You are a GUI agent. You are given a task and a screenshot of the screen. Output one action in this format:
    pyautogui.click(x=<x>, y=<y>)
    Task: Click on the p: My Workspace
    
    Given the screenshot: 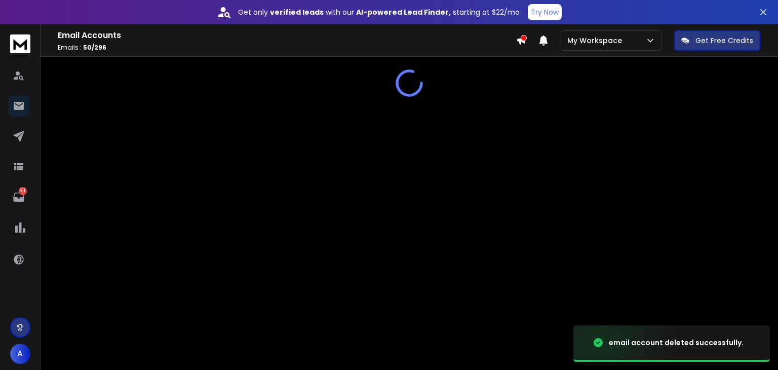 What is the action you would take?
    pyautogui.click(x=597, y=41)
    